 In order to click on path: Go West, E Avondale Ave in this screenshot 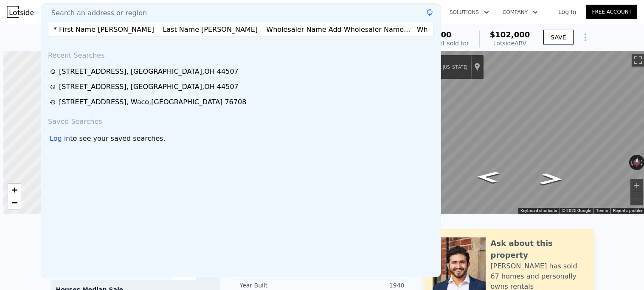, I will do `click(551, 179)`.